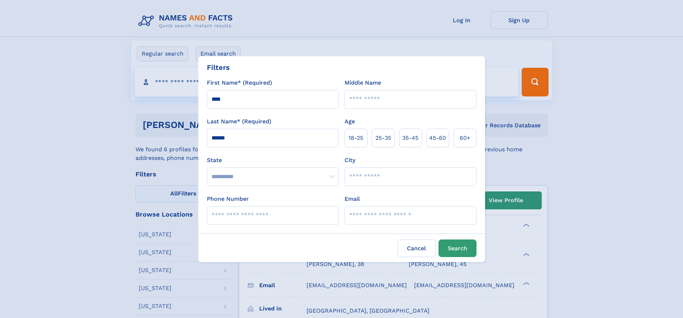 The image size is (683, 318). I want to click on label: City, so click(350, 160).